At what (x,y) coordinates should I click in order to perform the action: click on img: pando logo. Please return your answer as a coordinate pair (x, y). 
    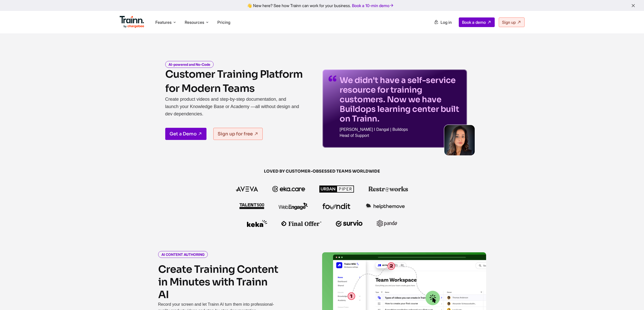
    Looking at the image, I should click on (387, 223).